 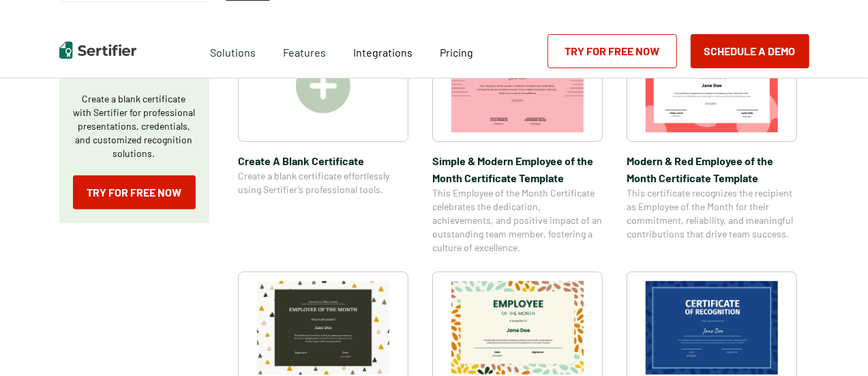 What do you see at coordinates (323, 160) in the screenshot?
I see `span: Create A Blank Certificate` at bounding box center [323, 160].